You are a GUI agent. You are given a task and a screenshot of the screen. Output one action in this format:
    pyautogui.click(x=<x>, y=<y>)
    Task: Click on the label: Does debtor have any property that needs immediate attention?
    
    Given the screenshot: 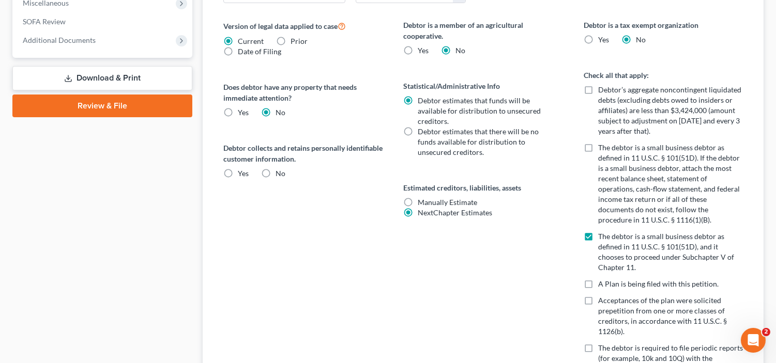 What is the action you would take?
    pyautogui.click(x=303, y=93)
    